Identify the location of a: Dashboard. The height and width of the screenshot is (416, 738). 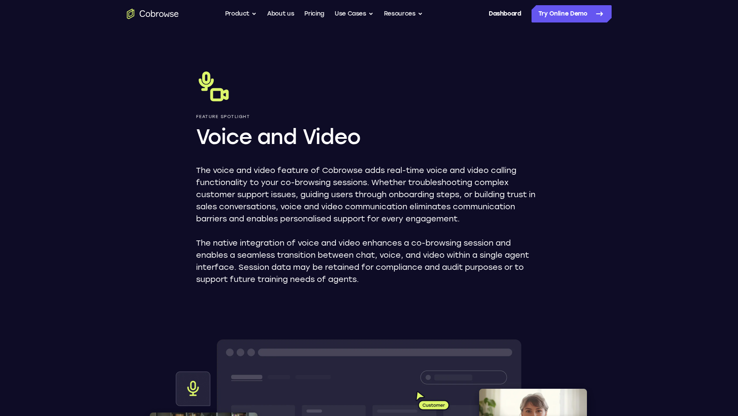
(505, 14).